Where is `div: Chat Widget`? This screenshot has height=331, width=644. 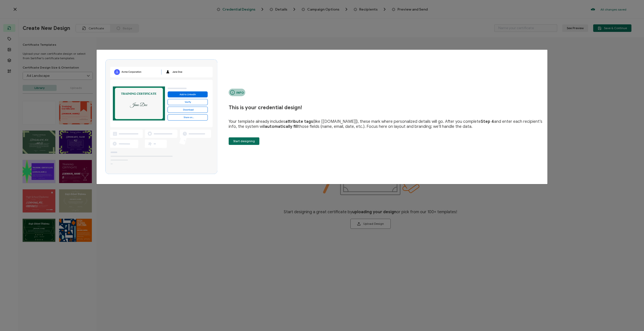 div: Chat Widget is located at coordinates (632, 320).